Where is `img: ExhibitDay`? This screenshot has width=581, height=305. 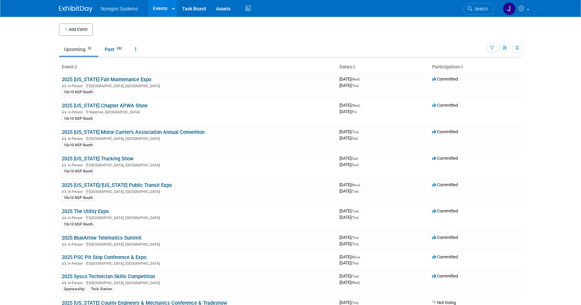
img: ExhibitDay is located at coordinates (76, 9).